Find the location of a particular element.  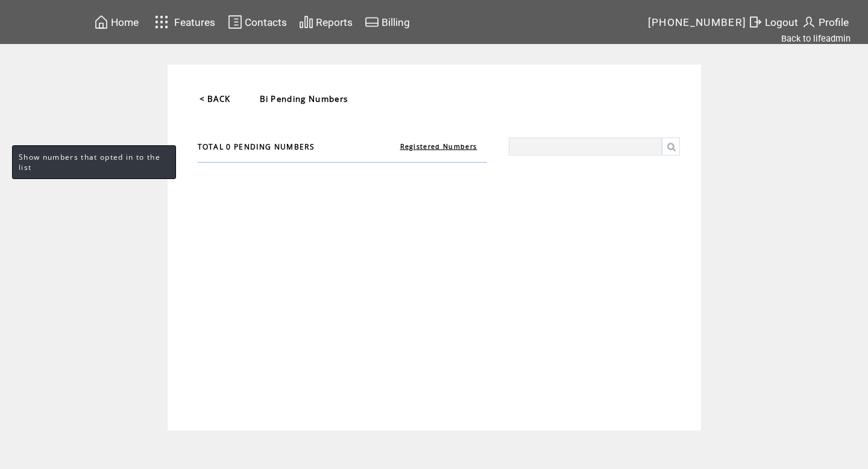

span: Billing is located at coordinates (396, 22).